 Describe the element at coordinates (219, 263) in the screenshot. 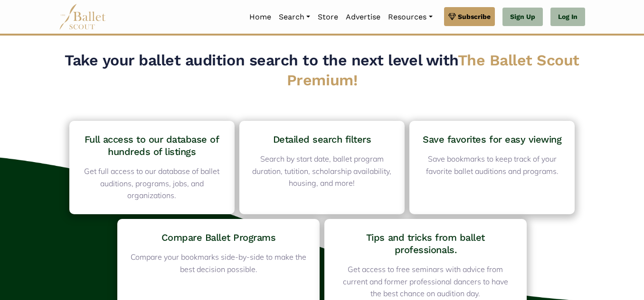

I see `p: Compare your bookmarks side-by-side to make the best decision possible.` at that location.